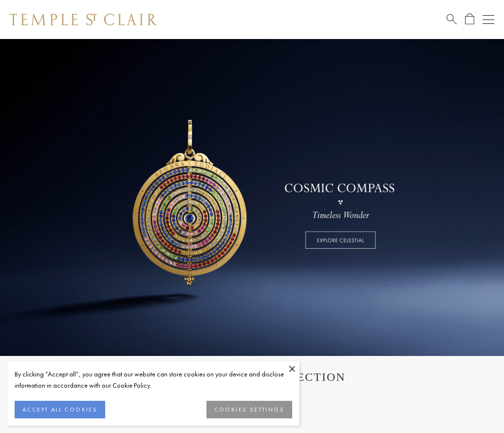 Image resolution: width=504 pixels, height=433 pixels. I want to click on a: Search, so click(452, 19).